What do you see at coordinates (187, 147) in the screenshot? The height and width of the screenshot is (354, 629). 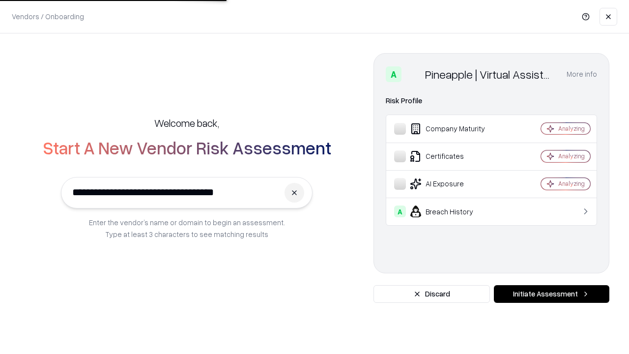 I see `h2: Start A New Vendor Risk Assessment` at bounding box center [187, 147].